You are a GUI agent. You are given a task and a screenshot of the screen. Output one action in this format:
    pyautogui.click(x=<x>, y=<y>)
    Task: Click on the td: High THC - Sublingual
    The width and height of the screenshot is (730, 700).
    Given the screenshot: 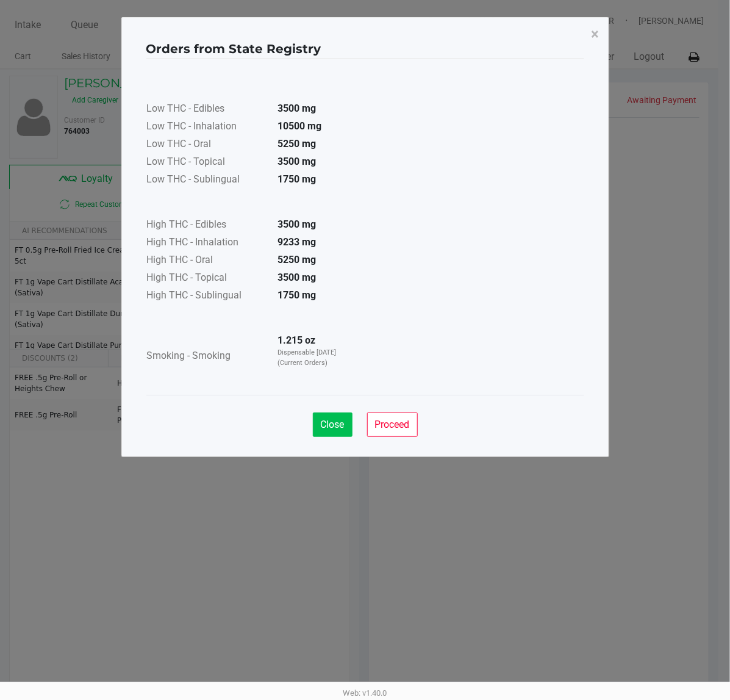 What is the action you would take?
    pyautogui.click(x=207, y=296)
    